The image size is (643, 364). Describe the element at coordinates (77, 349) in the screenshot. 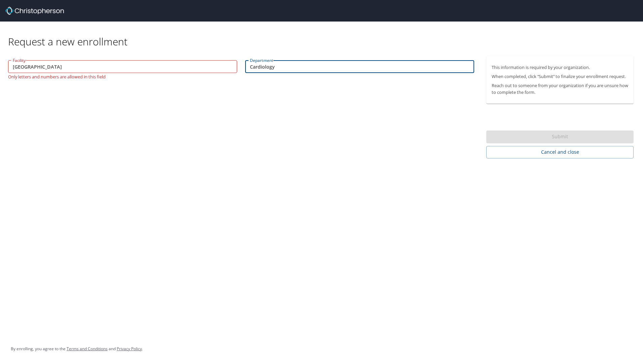

I see `div: By enrolling, you agree to the and .` at that location.